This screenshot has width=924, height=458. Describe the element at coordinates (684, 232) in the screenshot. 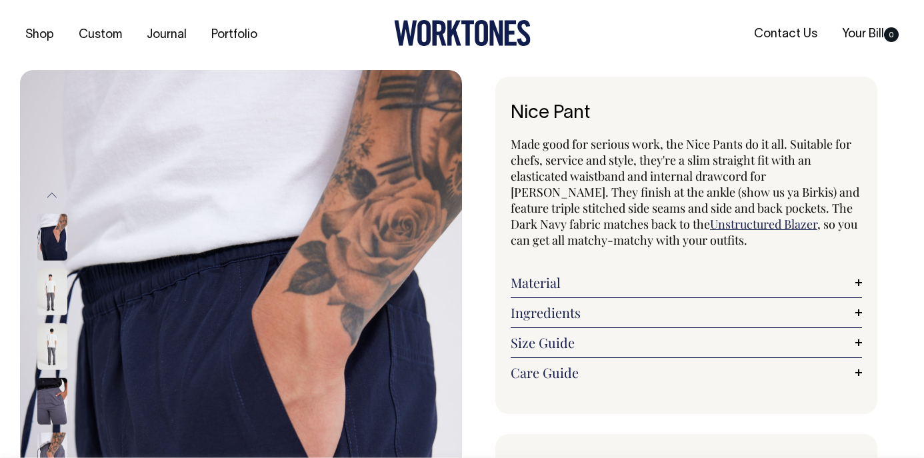

I see `span: , so you can get all matchy-matchy with your outfits.` at that location.